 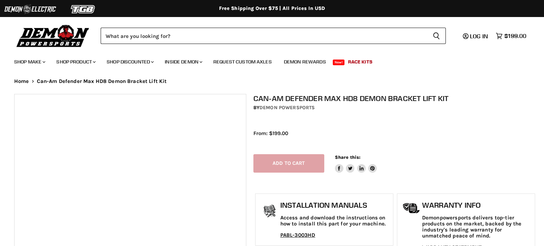 I want to click on a: Demon Rewards, so click(x=305, y=62).